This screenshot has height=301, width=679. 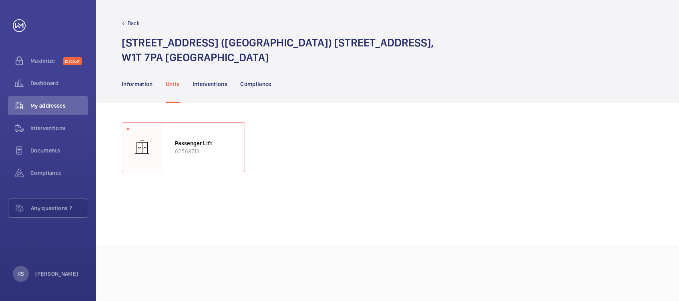 What do you see at coordinates (173, 84) in the screenshot?
I see `p: Units` at bounding box center [173, 84].